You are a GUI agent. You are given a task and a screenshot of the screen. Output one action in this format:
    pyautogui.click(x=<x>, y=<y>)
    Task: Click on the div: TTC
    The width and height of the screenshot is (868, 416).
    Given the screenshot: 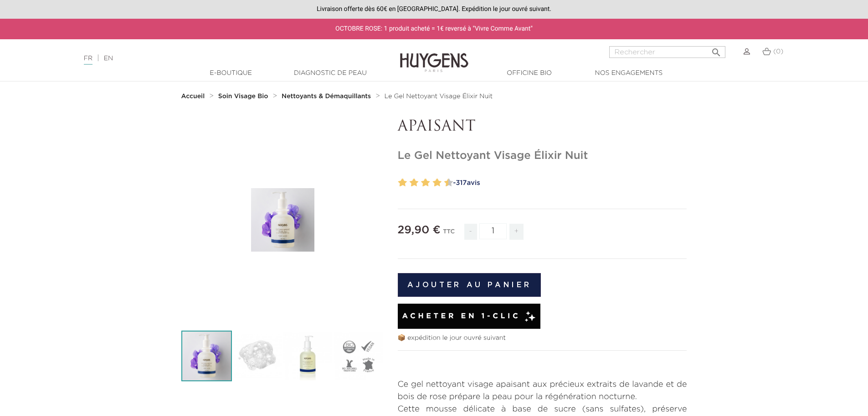 What is the action you would take?
    pyautogui.click(x=449, y=234)
    